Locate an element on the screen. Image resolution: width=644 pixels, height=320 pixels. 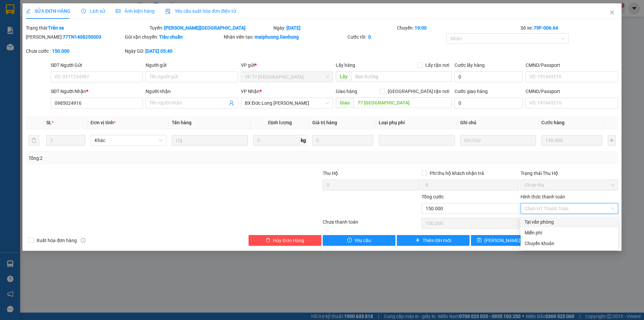
div: Tuyến: is located at coordinates (211, 27).